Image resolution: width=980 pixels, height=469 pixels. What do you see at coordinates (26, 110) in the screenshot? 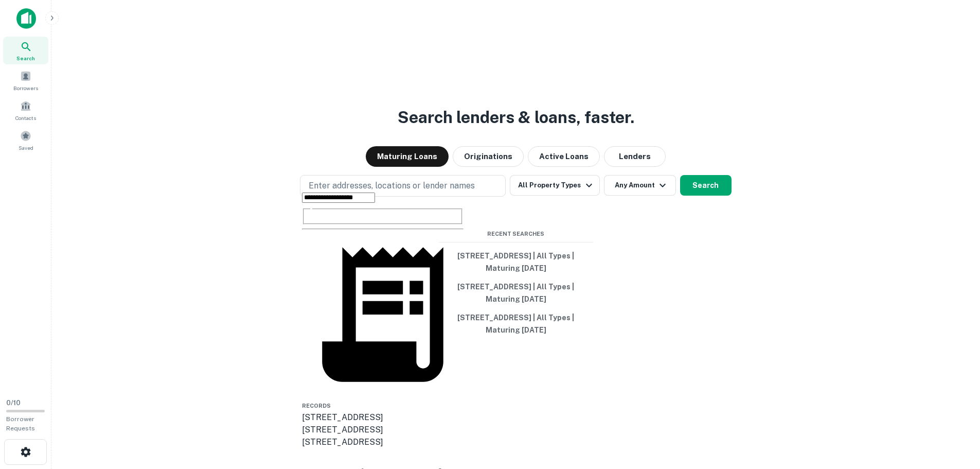
I see `a: Contacts` at bounding box center [26, 110].